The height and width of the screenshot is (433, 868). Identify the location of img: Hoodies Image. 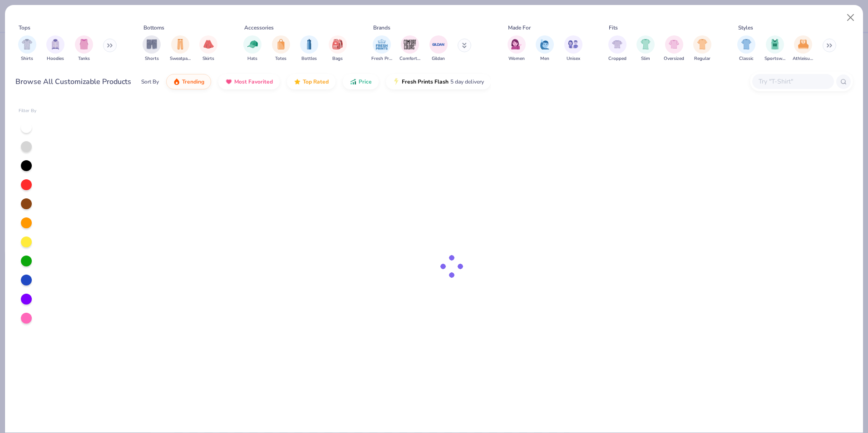
(55, 44).